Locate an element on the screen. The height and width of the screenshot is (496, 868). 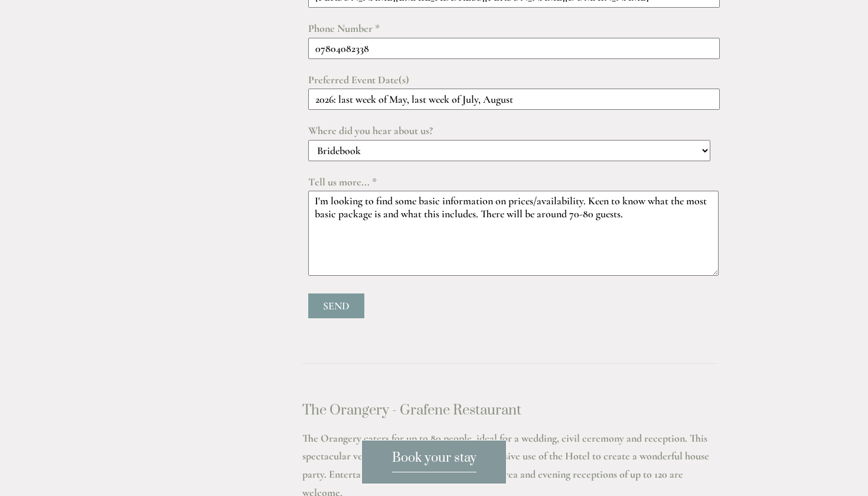
span: Book your stay is located at coordinates (434, 461).